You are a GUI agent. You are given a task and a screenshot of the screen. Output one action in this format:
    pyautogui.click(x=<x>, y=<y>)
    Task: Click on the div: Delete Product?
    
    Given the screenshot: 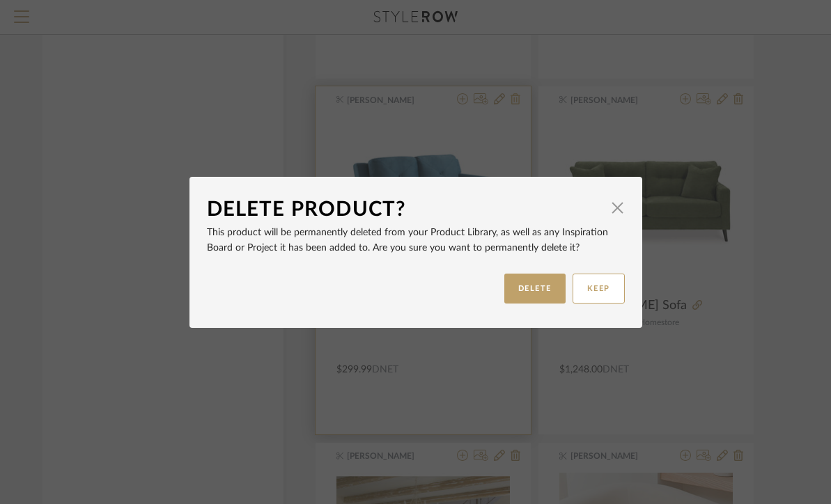 What is the action you would take?
    pyautogui.click(x=405, y=209)
    